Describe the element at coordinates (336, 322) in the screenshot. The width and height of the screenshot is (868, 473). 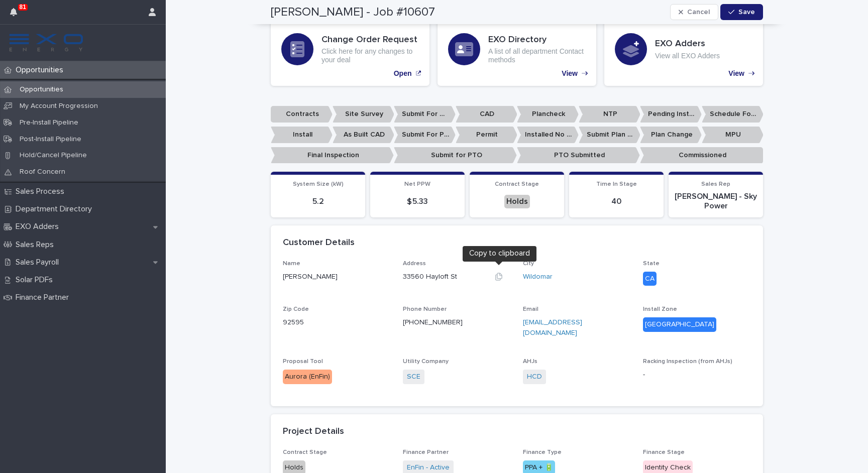
I see `p: 92595` at that location.